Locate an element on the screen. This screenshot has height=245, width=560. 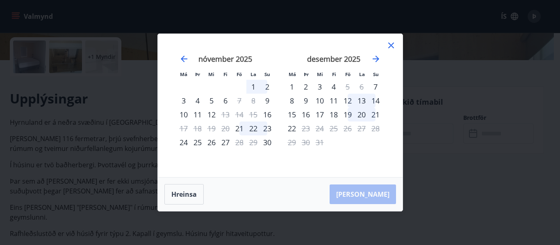
td: Choose laugardagur, 22. nóvember 2025 as your check-in date. It’s available. is located at coordinates (253, 129).